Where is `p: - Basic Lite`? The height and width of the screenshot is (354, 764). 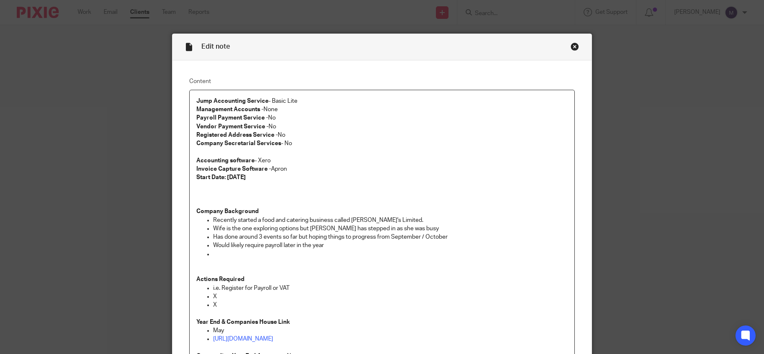
p: - Basic Lite is located at coordinates (382, 101).